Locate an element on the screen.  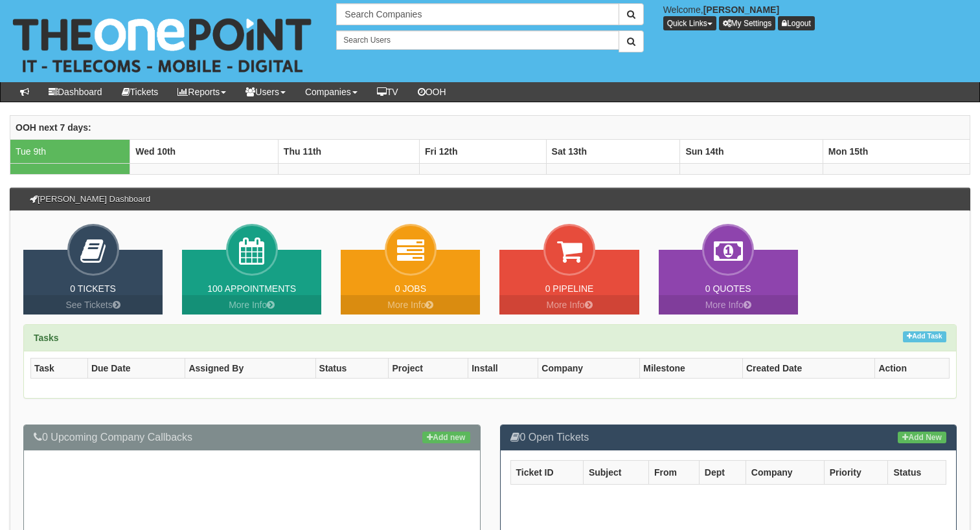
input: Search Users is located at coordinates (477, 40).